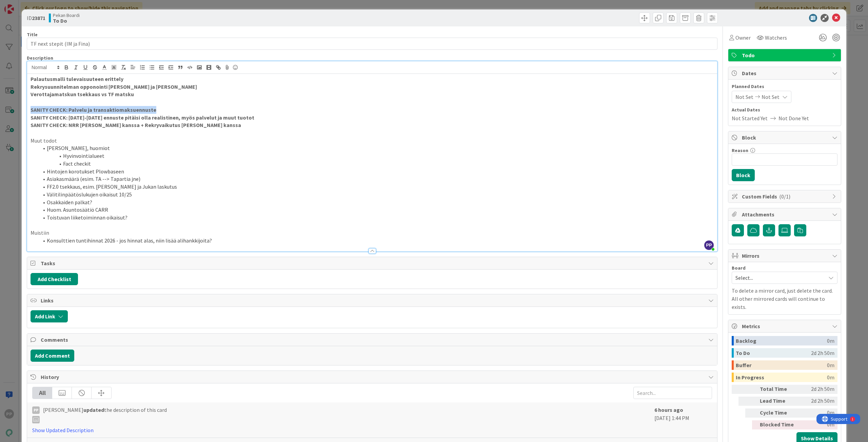  I want to click on strong: Verottajamatskun tsekkaus vs TF matsku, so click(82, 94).